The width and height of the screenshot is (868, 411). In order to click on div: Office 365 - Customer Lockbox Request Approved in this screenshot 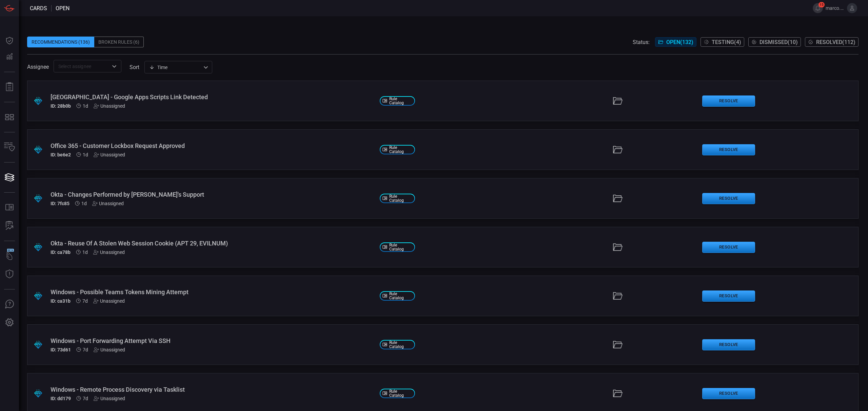, I will do `click(212, 145)`.